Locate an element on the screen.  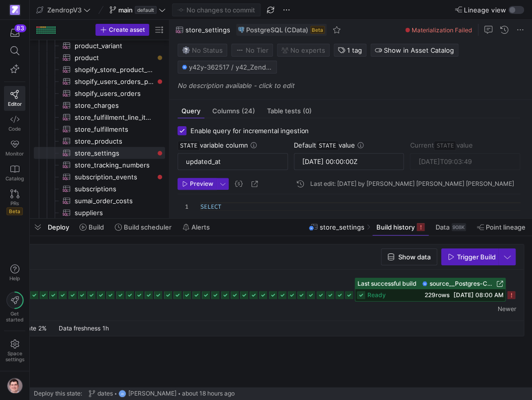
button: No statusNo Status is located at coordinates (202, 50).